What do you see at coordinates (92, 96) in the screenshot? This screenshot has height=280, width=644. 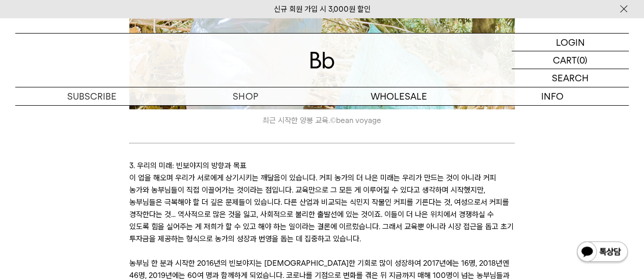 I see `p: SUBSCRIBE` at bounding box center [92, 96].